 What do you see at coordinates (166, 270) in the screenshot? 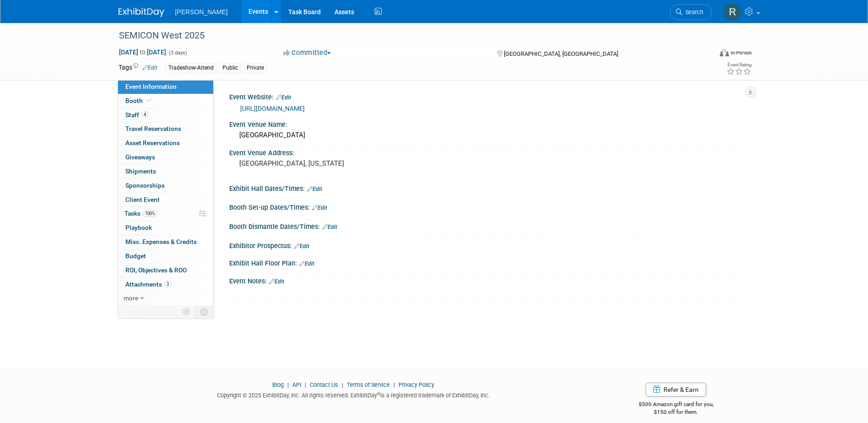
I see `a: ROI, Objectives & ROO` at bounding box center [166, 270].